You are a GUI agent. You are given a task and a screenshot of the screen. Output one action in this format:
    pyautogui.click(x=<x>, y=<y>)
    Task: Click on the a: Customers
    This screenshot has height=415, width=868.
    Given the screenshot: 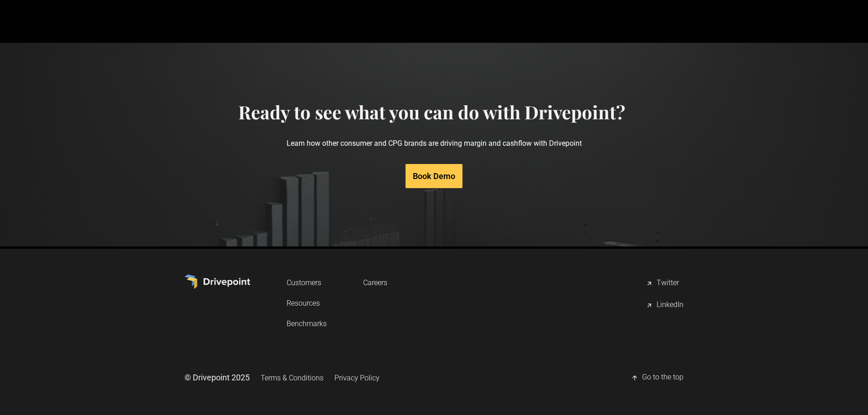 What is the action you would take?
    pyautogui.click(x=307, y=282)
    